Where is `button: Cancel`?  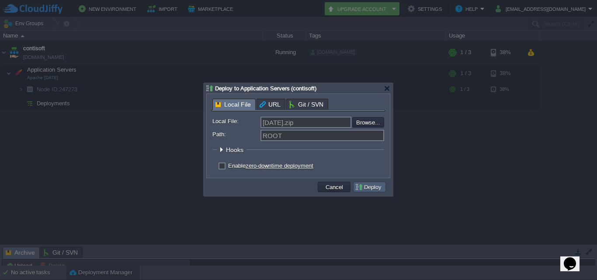
button: Cancel is located at coordinates (334, 187).